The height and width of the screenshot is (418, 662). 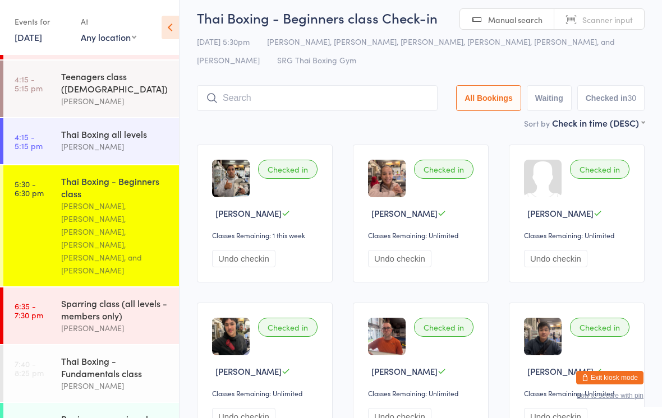 What do you see at coordinates (542, 337) in the screenshot?
I see `img: image1750059449.png` at bounding box center [542, 337].